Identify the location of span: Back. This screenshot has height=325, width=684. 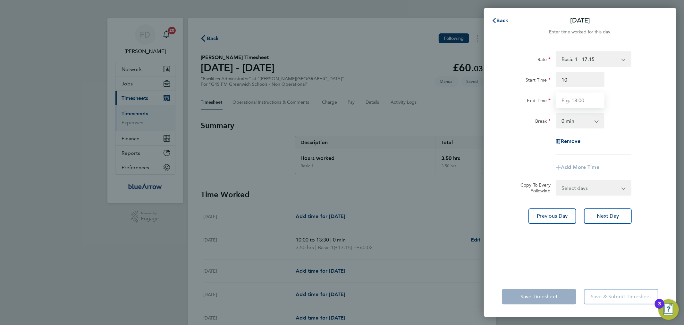
(503, 20).